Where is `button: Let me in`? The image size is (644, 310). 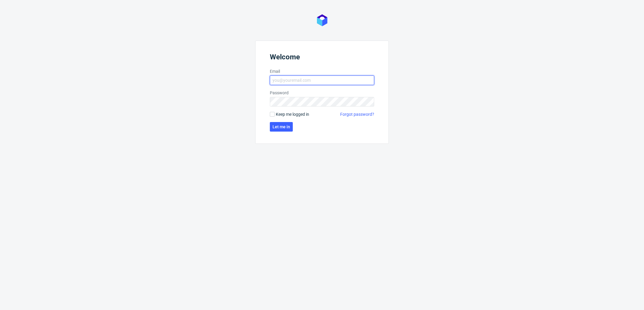 button: Let me in is located at coordinates (281, 127).